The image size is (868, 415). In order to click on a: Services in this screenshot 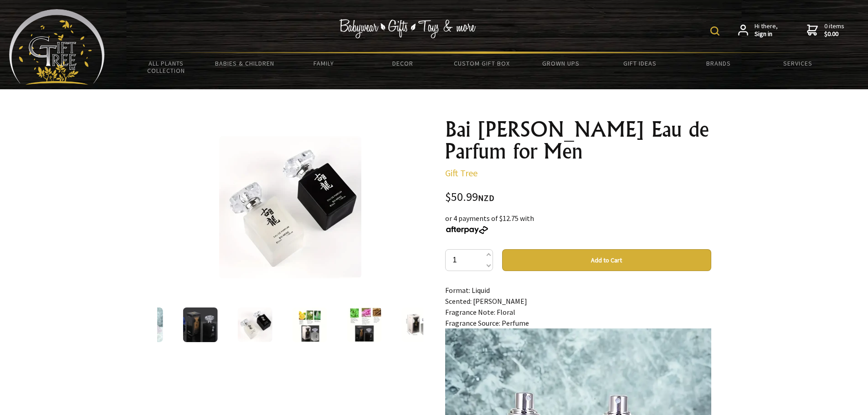, I will do `click(797, 63)`.